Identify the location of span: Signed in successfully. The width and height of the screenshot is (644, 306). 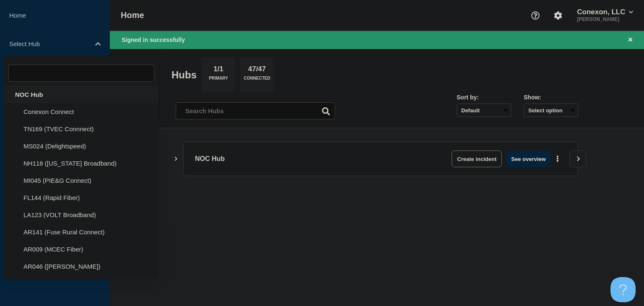
(153, 40).